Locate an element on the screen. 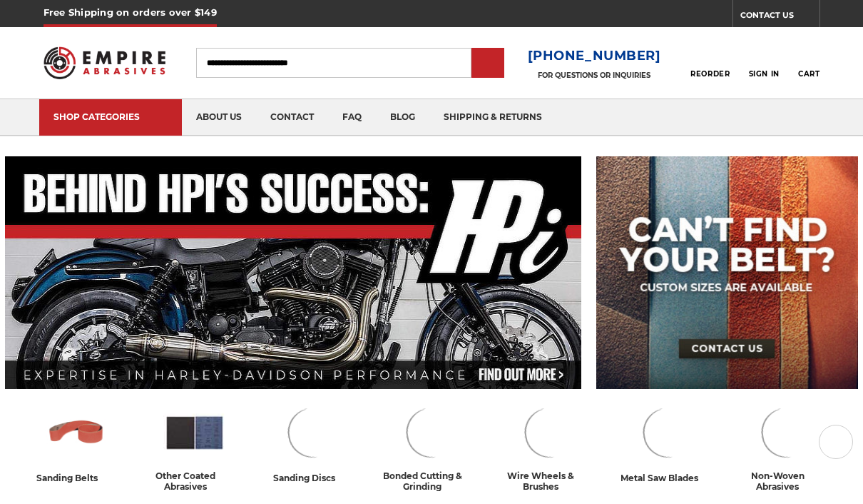 The width and height of the screenshot is (863, 504). img: Wire Wheels & Brushes is located at coordinates (550, 432).